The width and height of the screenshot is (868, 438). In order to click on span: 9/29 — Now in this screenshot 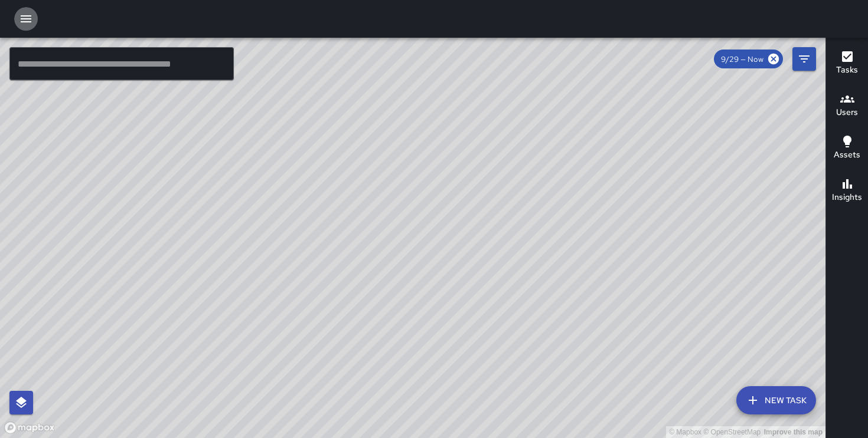, I will do `click(742, 59)`.